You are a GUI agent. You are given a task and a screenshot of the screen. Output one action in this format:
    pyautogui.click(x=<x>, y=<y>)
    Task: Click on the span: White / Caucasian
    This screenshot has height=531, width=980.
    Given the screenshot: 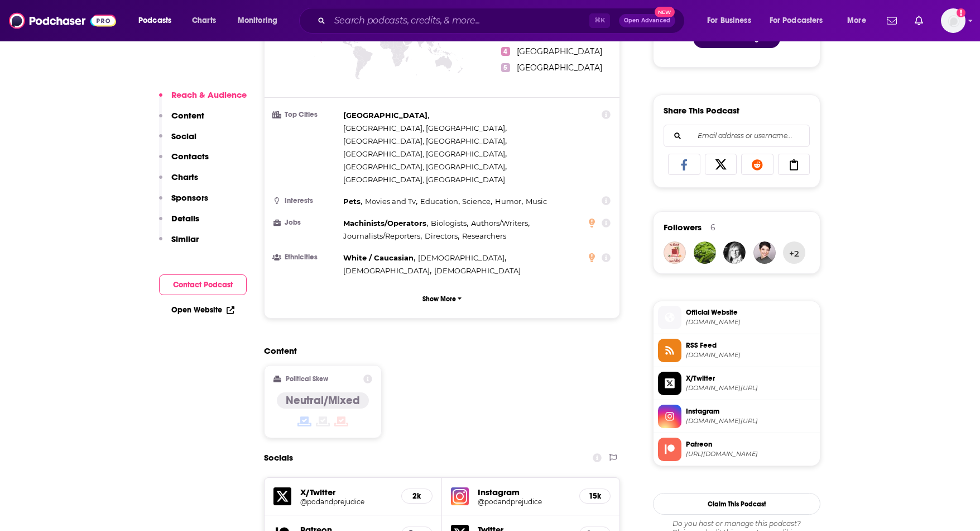 What is the action you would take?
    pyautogui.click(x=379, y=257)
    